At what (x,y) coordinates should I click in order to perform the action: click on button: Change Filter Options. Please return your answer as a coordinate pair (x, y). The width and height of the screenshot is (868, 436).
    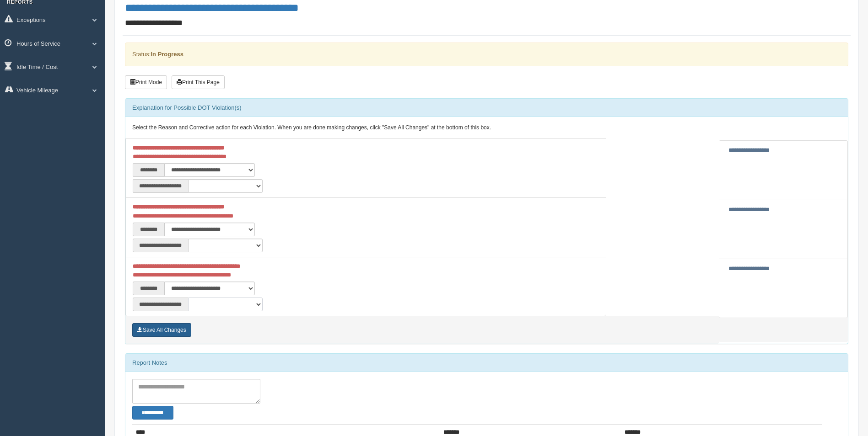
    Looking at the image, I should click on (153, 413).